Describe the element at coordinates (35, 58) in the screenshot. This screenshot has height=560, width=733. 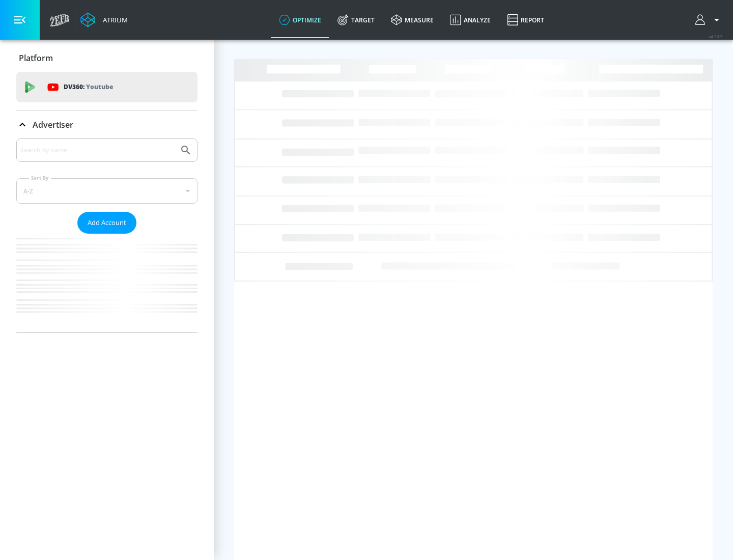
I see `p: Platform` at that location.